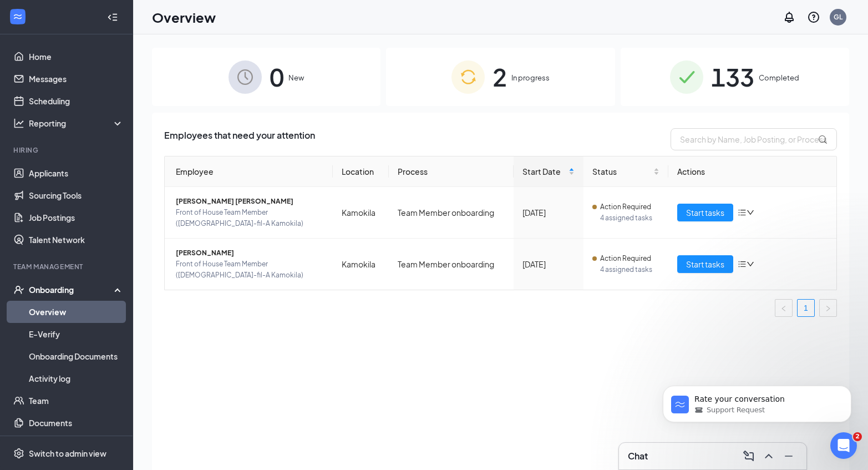  I want to click on button: ChevronUp, so click(769, 456).